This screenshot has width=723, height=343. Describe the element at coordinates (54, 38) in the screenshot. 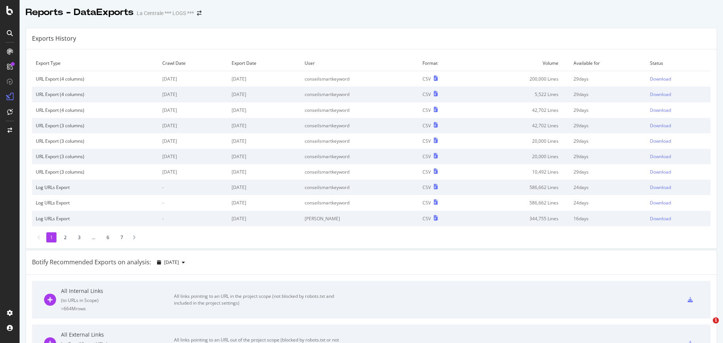

I see `div: Exports History` at that location.